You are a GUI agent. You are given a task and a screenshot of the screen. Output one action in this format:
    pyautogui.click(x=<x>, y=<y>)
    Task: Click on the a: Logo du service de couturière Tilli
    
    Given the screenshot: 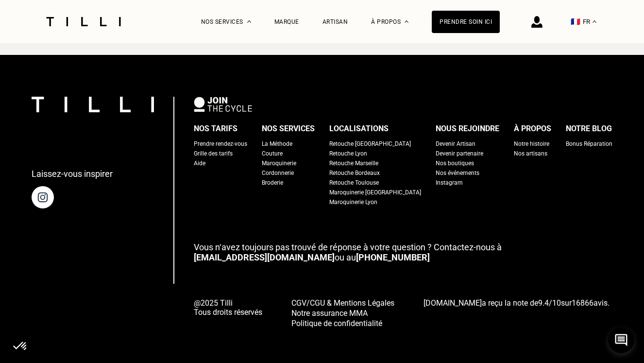 What is the action you would take?
    pyautogui.click(x=83, y=22)
    